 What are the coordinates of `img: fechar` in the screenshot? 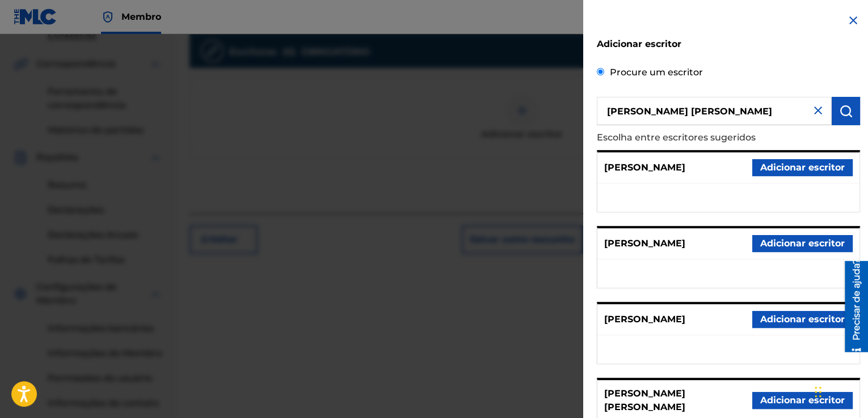 It's located at (818, 111).